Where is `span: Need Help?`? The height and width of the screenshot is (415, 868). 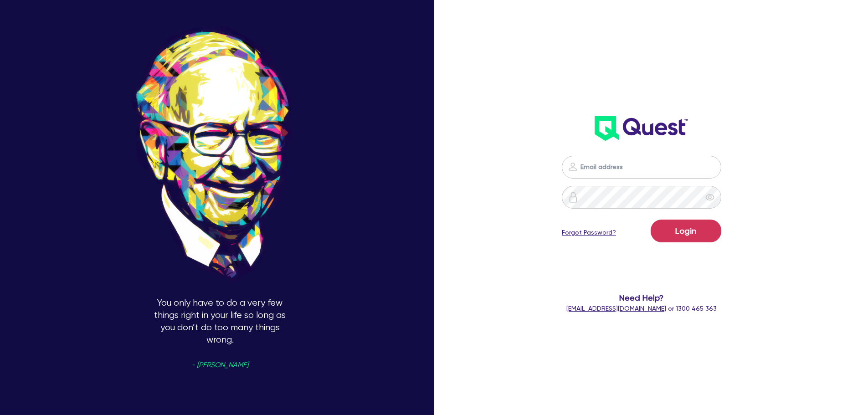
span: Need Help? is located at coordinates (642, 298).